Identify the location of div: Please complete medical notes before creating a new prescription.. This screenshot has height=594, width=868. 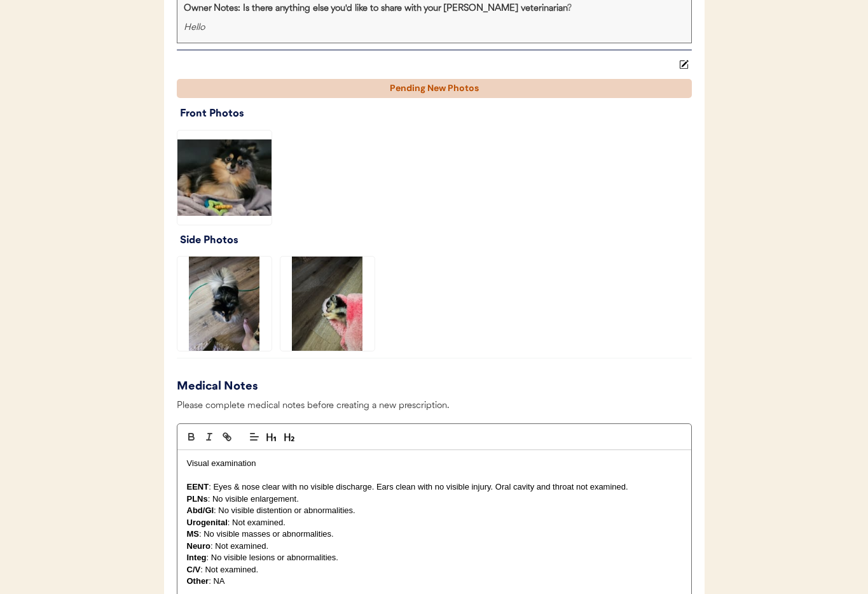
(434, 409).